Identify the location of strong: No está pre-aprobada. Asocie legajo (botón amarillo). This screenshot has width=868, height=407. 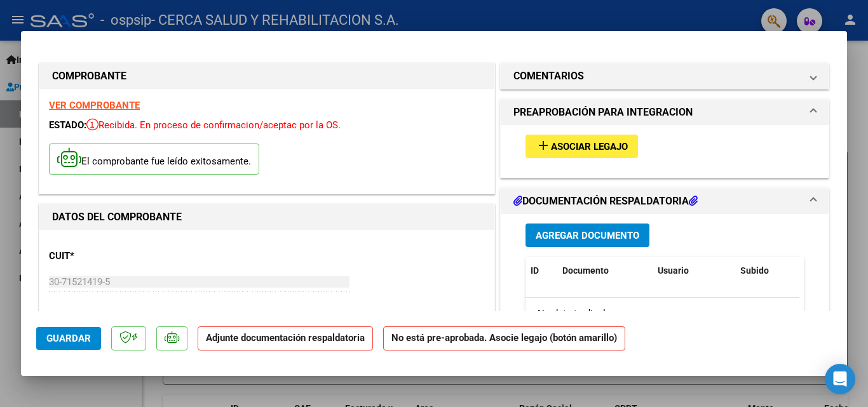
(504, 339).